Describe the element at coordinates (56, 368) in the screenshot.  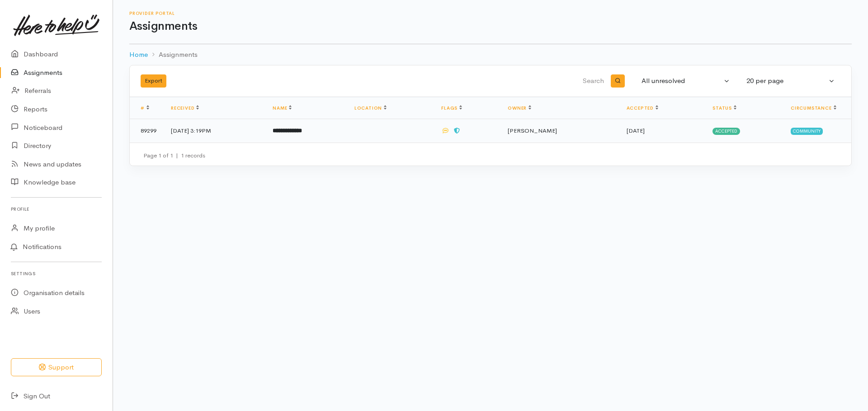
I see `button: Support` at that location.